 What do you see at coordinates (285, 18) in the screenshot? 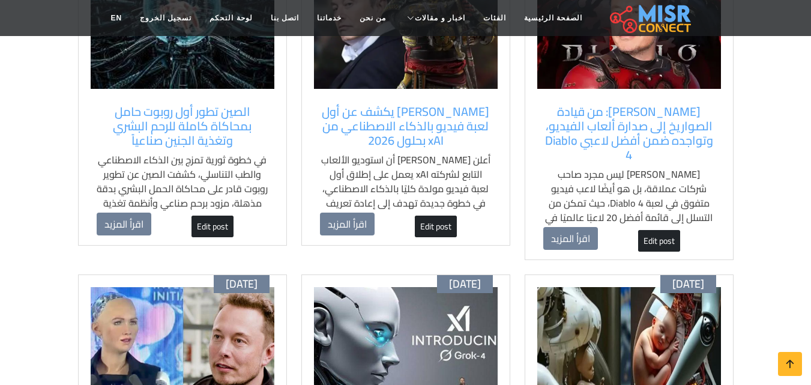
I see `a: اتصل بنا` at bounding box center [285, 18].